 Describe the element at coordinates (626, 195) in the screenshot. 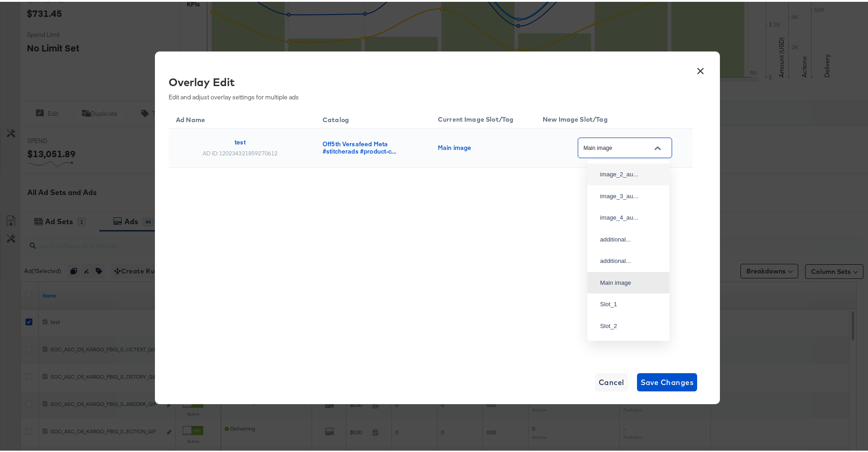

I see `div: image_3_au...` at that location.